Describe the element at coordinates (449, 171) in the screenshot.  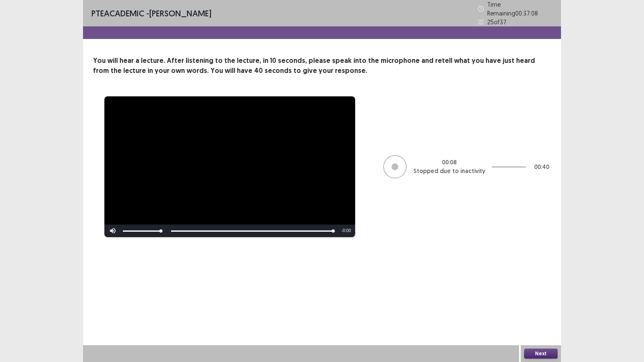
I see `p: Stopped due to inactivity` at that location.